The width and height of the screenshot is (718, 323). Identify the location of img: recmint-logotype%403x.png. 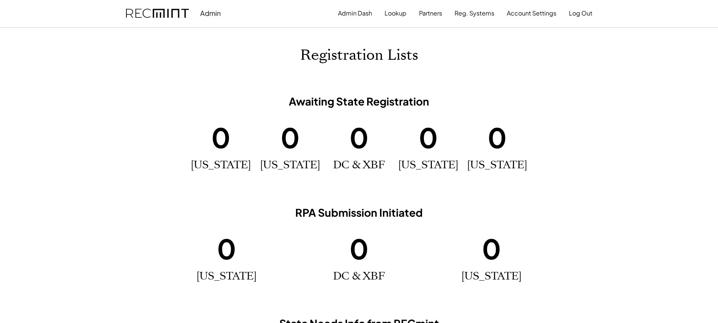
(157, 13).